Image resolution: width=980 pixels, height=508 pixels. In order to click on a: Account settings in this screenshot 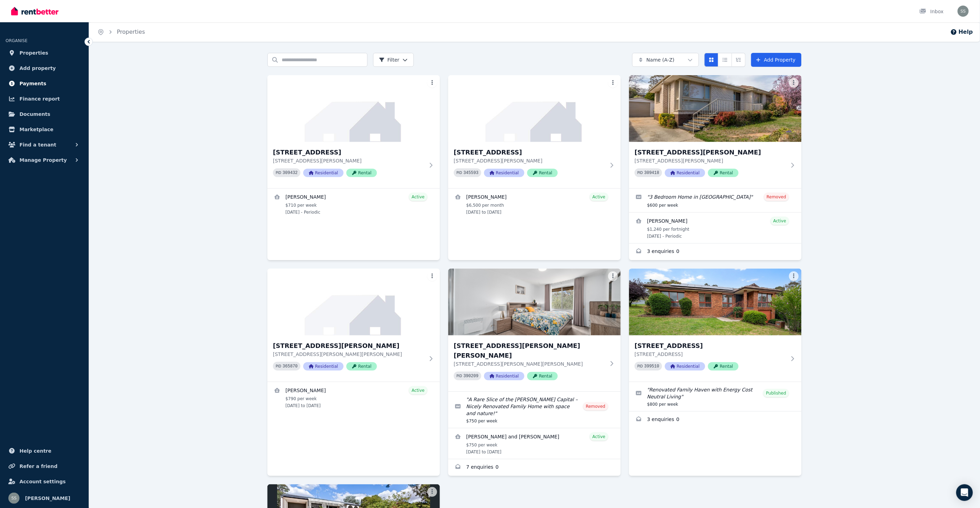, I will do `click(44, 481)`.